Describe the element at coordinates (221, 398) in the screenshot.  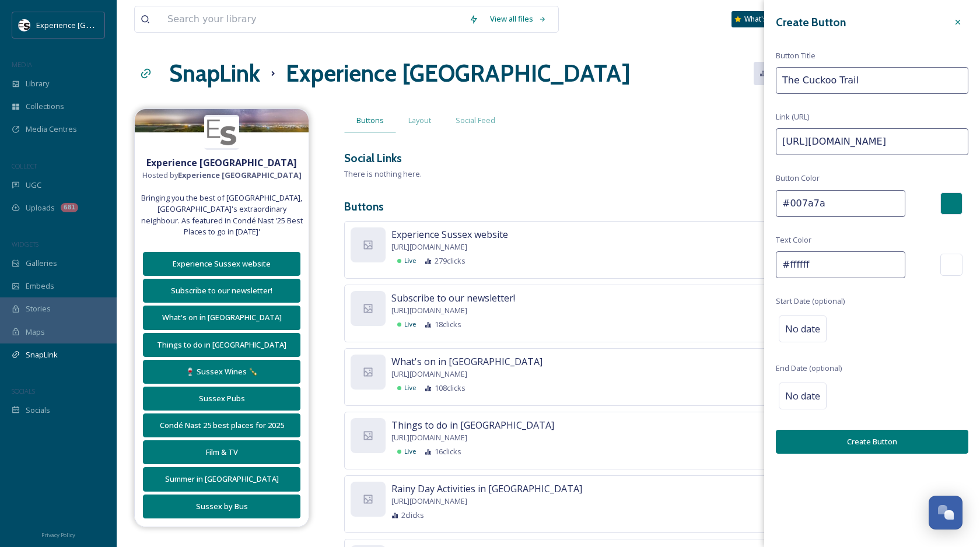
I see `div: Sussex Pubs` at that location.